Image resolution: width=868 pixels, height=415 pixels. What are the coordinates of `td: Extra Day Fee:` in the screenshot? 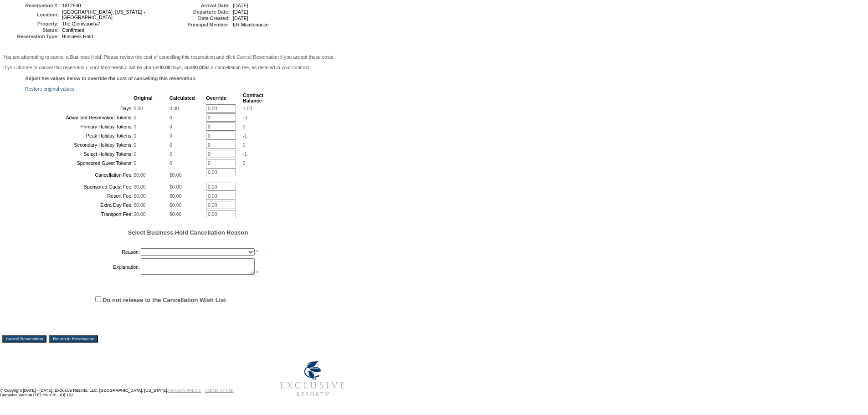 It's located at (79, 205).